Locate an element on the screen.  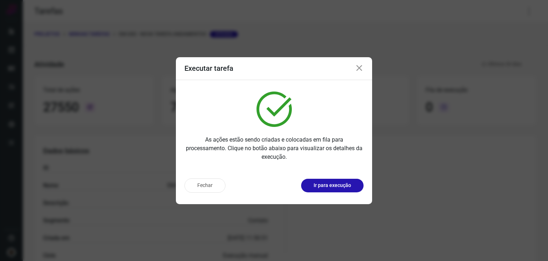
img: verified.svg is located at coordinates (274, 109).